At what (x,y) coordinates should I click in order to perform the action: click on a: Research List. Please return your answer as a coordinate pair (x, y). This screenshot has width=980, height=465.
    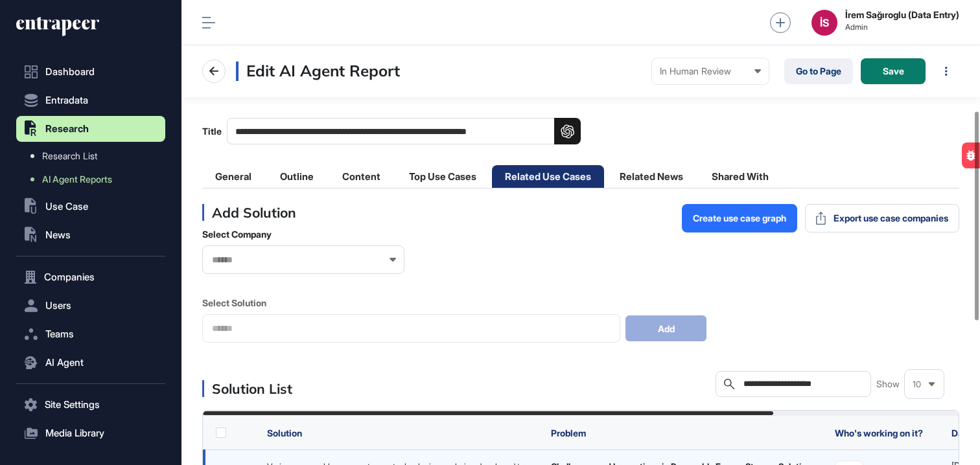
    Looking at the image, I should click on (94, 156).